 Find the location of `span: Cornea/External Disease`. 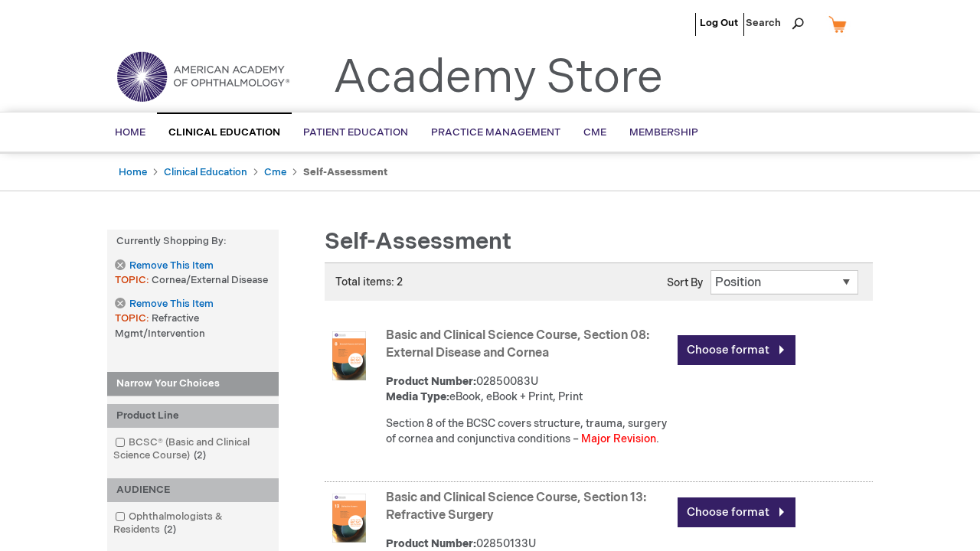

span: Cornea/External Disease is located at coordinates (210, 280).